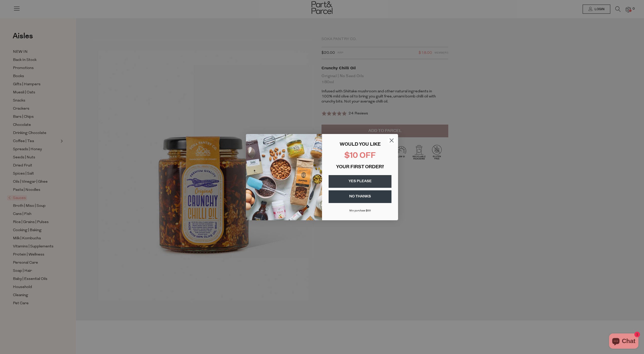 The height and width of the screenshot is (354, 644). What do you see at coordinates (360, 167) in the screenshot?
I see `span: YOUR FIRST ORDER?` at bounding box center [360, 167].